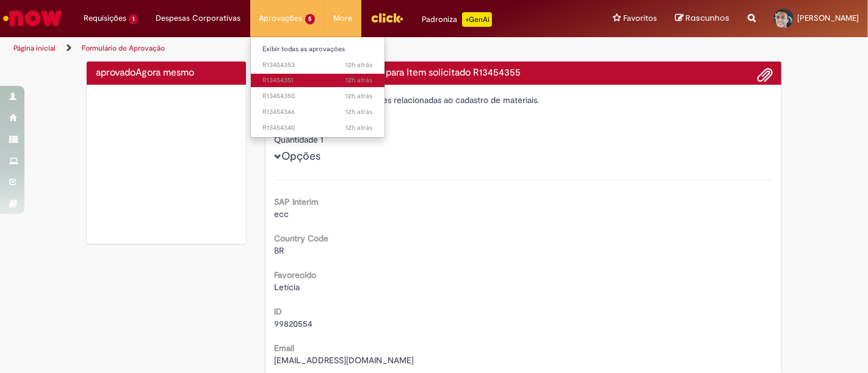  Describe the element at coordinates (359, 64) in the screenshot. I see `time: 27/08/2025 21:18:48` at that location.